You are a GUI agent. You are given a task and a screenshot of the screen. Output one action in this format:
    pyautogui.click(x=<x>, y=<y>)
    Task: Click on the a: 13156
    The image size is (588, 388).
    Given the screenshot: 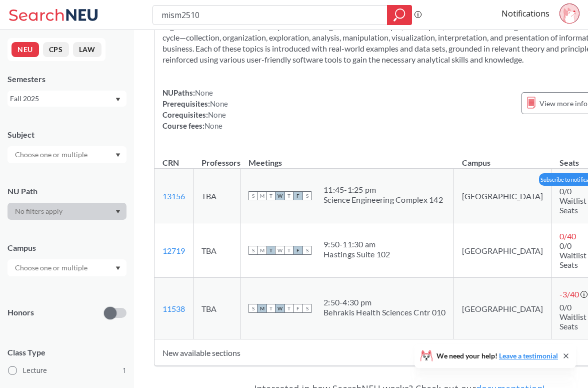 What is the action you would take?
    pyautogui.click(x=173, y=195)
    